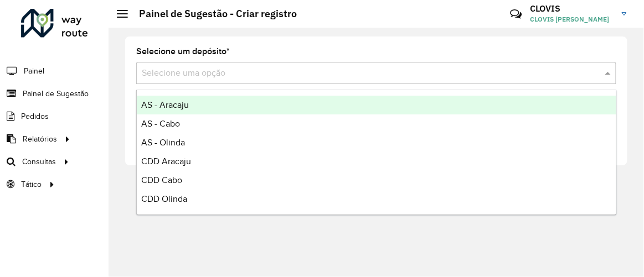 The image size is (644, 277). Describe the element at coordinates (164, 199) in the screenshot. I see `span: CDD Olinda` at that location.